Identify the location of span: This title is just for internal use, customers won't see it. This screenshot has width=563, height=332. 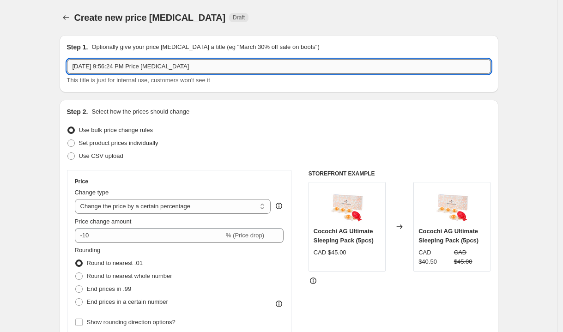
(139, 80).